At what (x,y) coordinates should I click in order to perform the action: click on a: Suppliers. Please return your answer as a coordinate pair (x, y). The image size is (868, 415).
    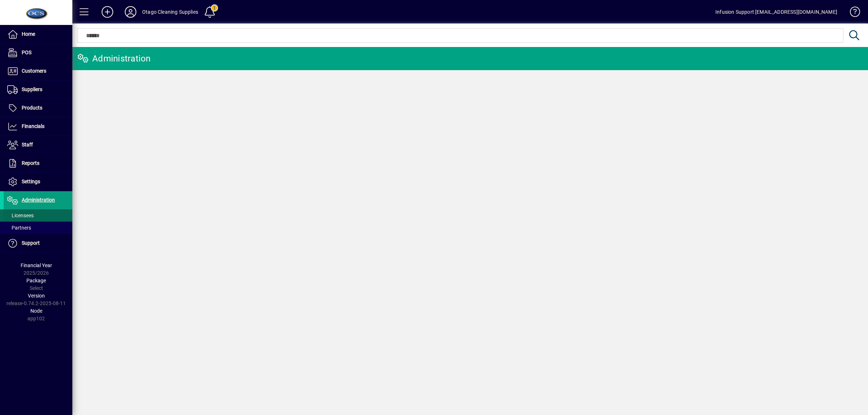
    Looking at the image, I should click on (38, 89).